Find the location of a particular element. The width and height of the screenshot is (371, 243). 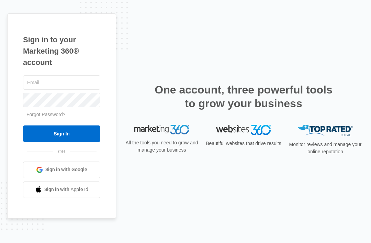

span: Sign in with Apple Id is located at coordinates (66, 189).